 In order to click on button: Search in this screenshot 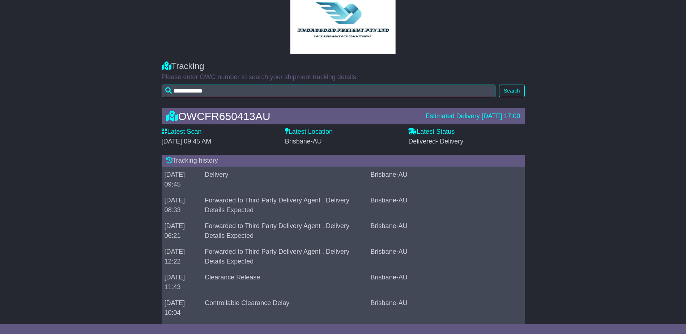, I will do `click(512, 91)`.